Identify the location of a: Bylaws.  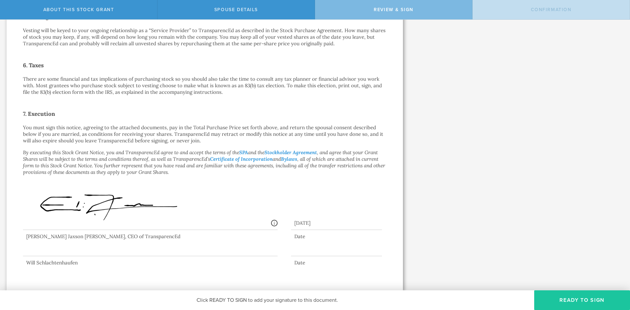
(289, 159).